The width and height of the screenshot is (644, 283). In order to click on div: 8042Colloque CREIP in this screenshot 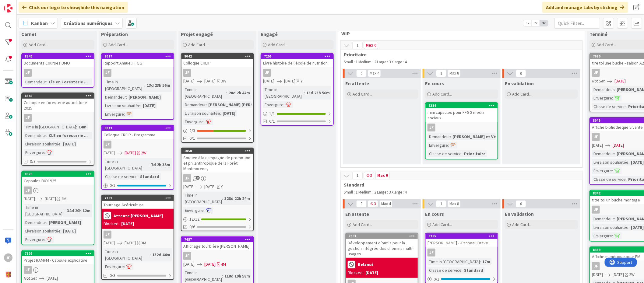, I will do `click(217, 60)`.